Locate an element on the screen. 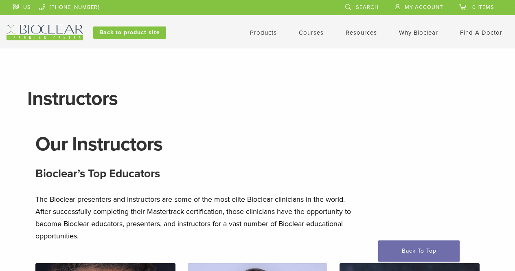  img: Bioclear is located at coordinates (45, 33).